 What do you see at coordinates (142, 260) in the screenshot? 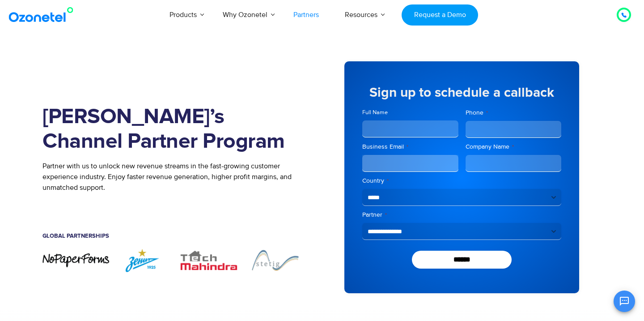
I see `img: ZENIT` at bounding box center [142, 260].